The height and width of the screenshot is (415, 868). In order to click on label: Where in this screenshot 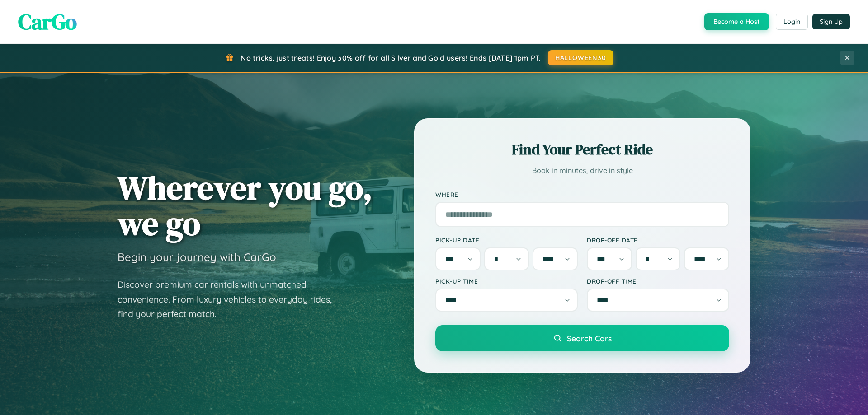, I will do `click(582, 194)`.